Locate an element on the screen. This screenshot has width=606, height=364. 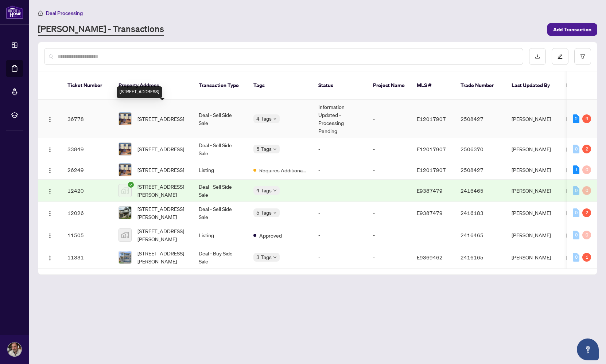
th: MLS # is located at coordinates (433, 86).